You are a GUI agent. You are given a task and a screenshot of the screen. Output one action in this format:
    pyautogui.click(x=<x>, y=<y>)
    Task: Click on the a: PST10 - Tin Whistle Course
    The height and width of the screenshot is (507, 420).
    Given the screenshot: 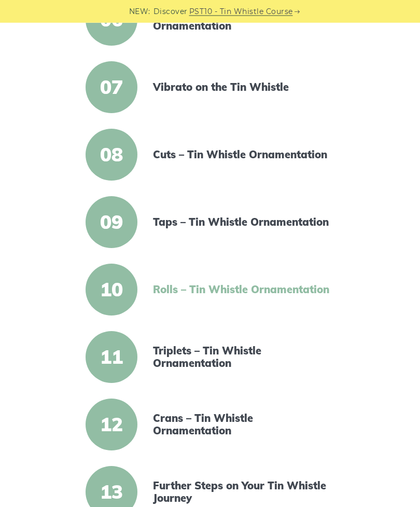 What is the action you would take?
    pyautogui.click(x=241, y=12)
    